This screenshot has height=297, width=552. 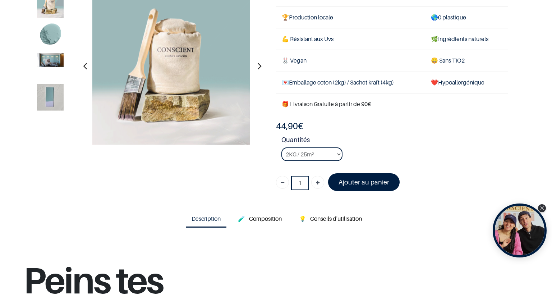 What do you see at coordinates (466, 17) in the screenshot?
I see `td: 0 plastique` at bounding box center [466, 17].